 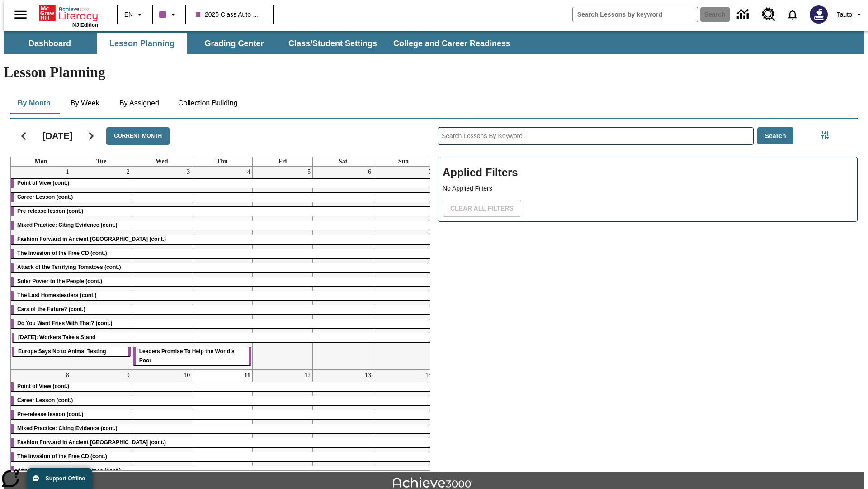 What do you see at coordinates (222, 324) in the screenshot?
I see `div: Do You Want Fries With That? (cont.)` at bounding box center [222, 324].